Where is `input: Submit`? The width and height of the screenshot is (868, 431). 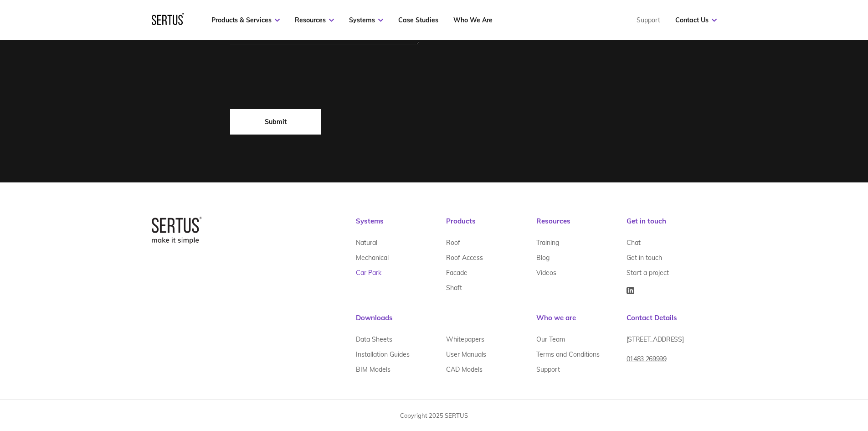
input: Submit is located at coordinates (276, 122).